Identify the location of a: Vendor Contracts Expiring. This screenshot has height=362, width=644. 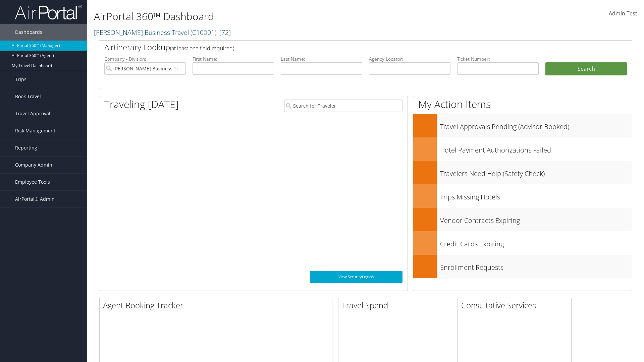
(523, 219).